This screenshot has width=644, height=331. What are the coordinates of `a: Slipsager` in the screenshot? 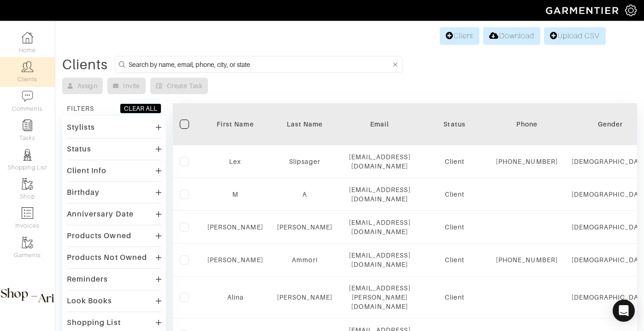 It's located at (304, 162).